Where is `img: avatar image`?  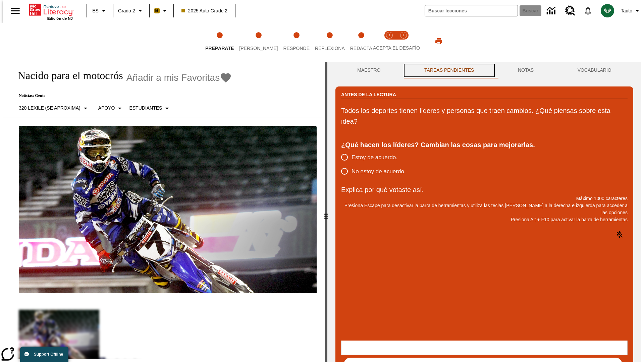
img: avatar image is located at coordinates (607, 11).